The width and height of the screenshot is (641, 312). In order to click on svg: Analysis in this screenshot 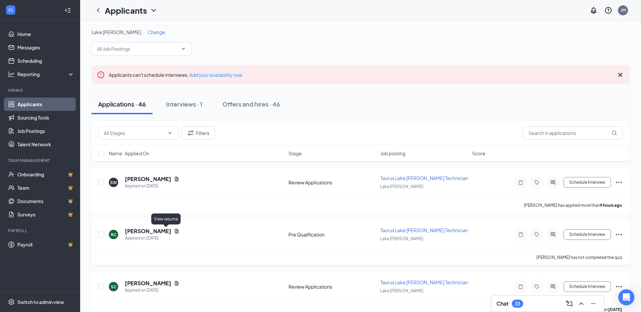, I will do `click(11, 74)`.